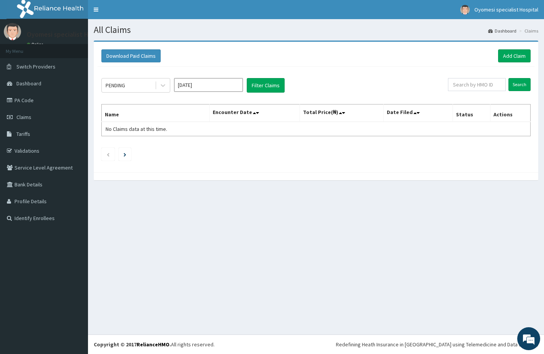 The height and width of the screenshot is (354, 544). I want to click on button: Filter Claims, so click(266, 85).